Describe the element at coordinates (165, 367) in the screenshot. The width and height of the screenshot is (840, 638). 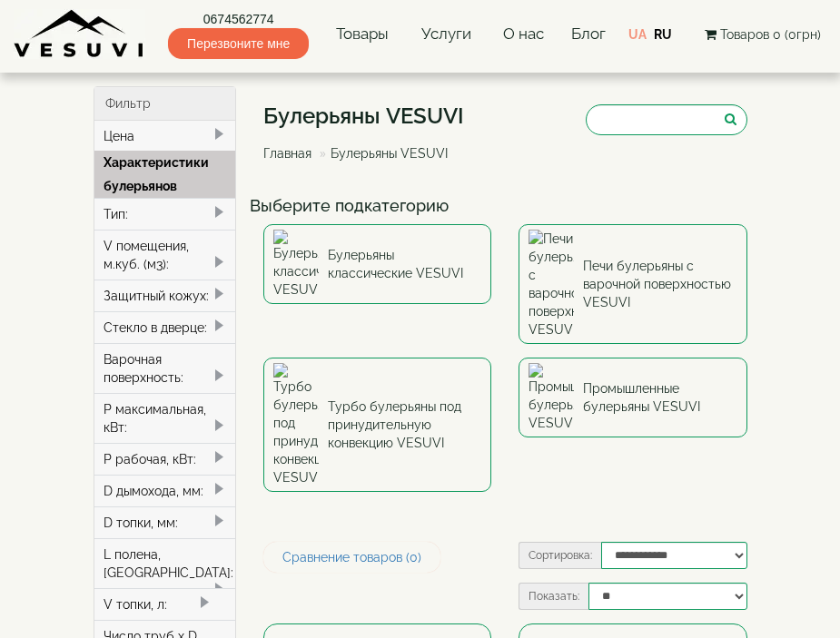
I see `div: Варочная поверхность:` at that location.